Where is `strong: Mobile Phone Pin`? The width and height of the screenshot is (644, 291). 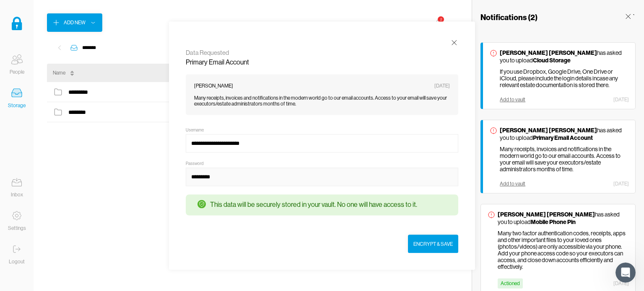
strong: Mobile Phone Pin is located at coordinates (553, 222).